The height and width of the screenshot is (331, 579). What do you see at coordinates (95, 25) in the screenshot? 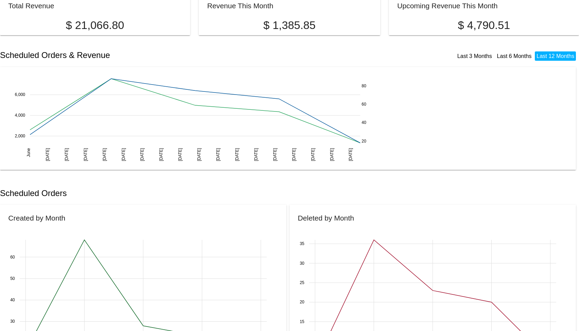
I see `p: $ 21,066.80` at bounding box center [95, 25].